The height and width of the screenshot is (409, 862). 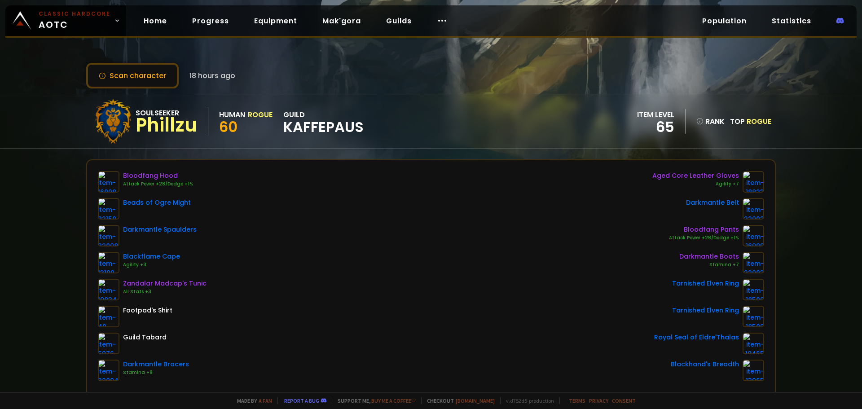 I want to click on a: Progress, so click(x=211, y=21).